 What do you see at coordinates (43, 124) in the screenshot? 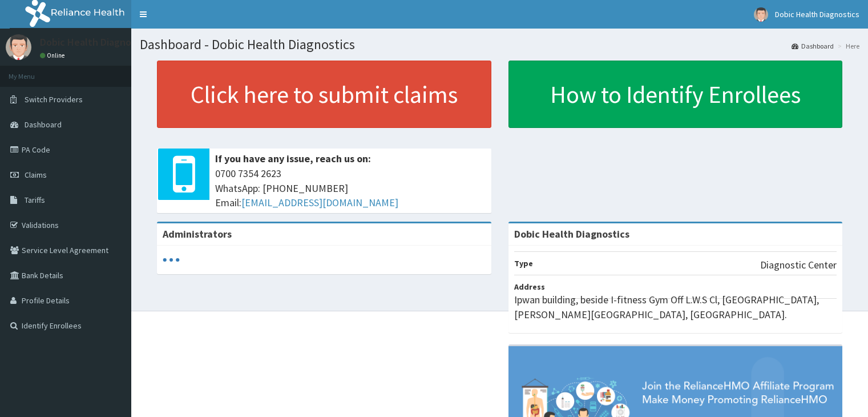
I see `span: Dashboard` at bounding box center [43, 124].